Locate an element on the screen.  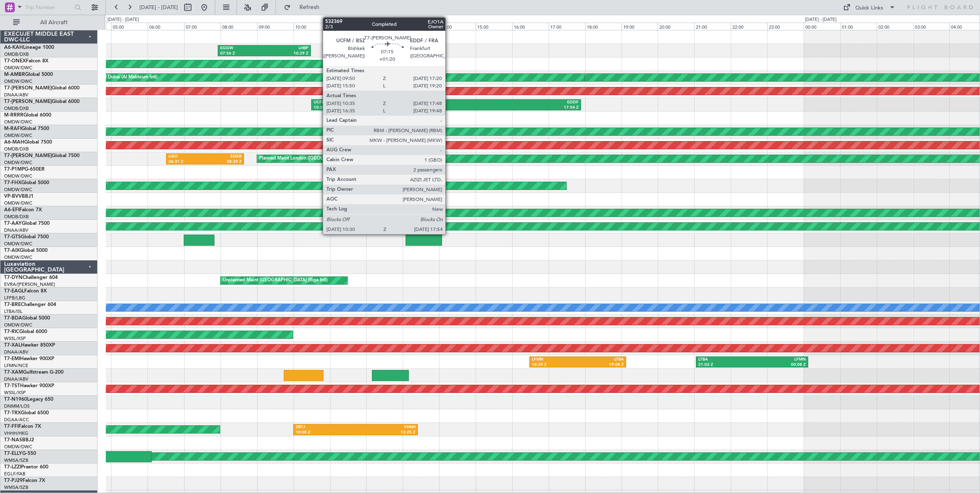
div: 15:00 is located at coordinates (494, 27).